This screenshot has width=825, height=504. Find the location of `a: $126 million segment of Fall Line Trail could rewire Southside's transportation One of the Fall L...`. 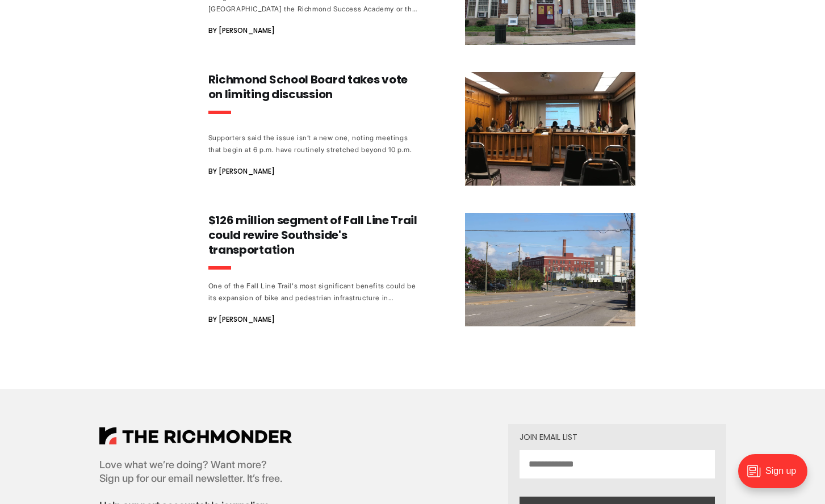

a: $126 million segment of Fall Line Trail could rewire Southside's transportation One of the Fall L... is located at coordinates (422, 270).